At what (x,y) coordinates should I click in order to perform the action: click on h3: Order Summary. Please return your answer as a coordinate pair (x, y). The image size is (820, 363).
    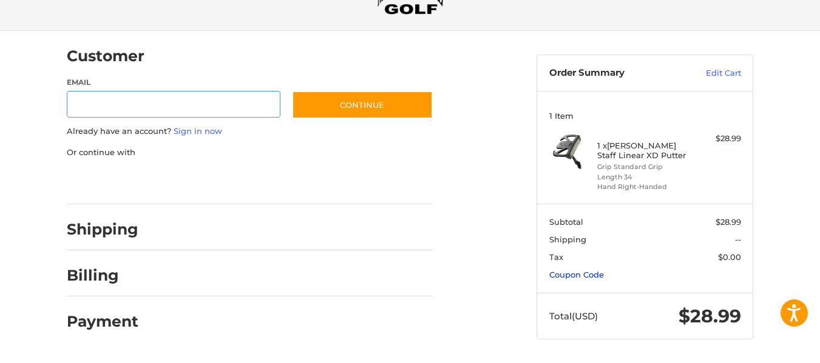
    Looking at the image, I should click on (614, 73).